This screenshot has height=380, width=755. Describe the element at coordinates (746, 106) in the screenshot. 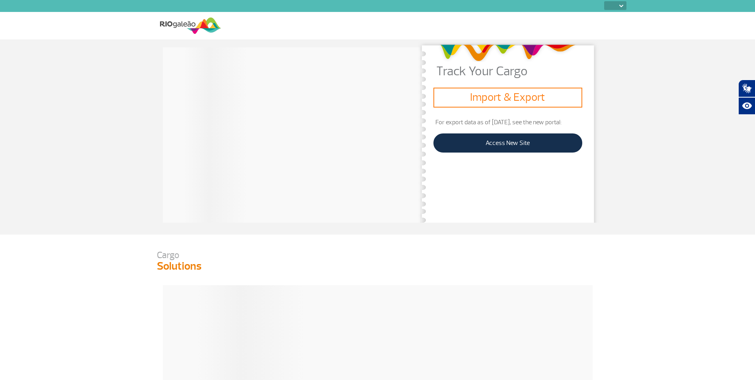

I see `button: Abrir recursos assistivos.` at that location.